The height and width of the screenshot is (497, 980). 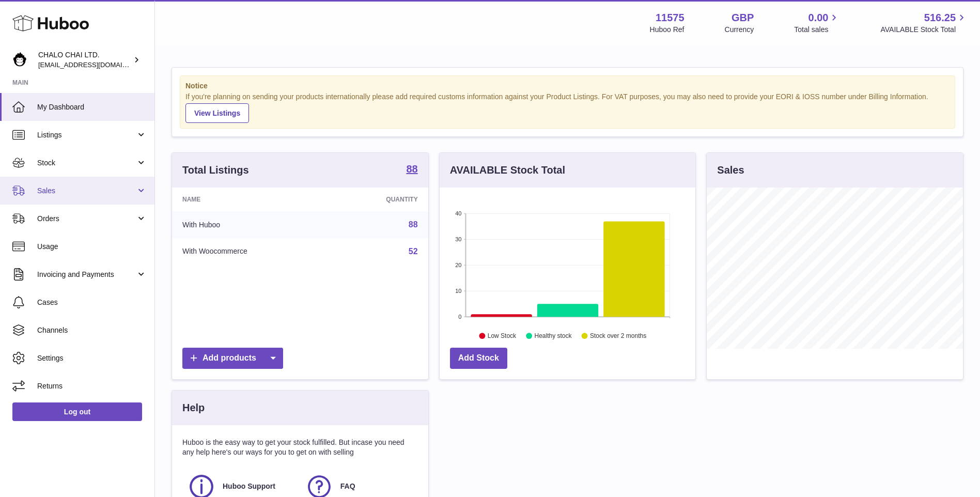 What do you see at coordinates (252, 251) in the screenshot?
I see `td: With Woocommerce` at bounding box center [252, 251].